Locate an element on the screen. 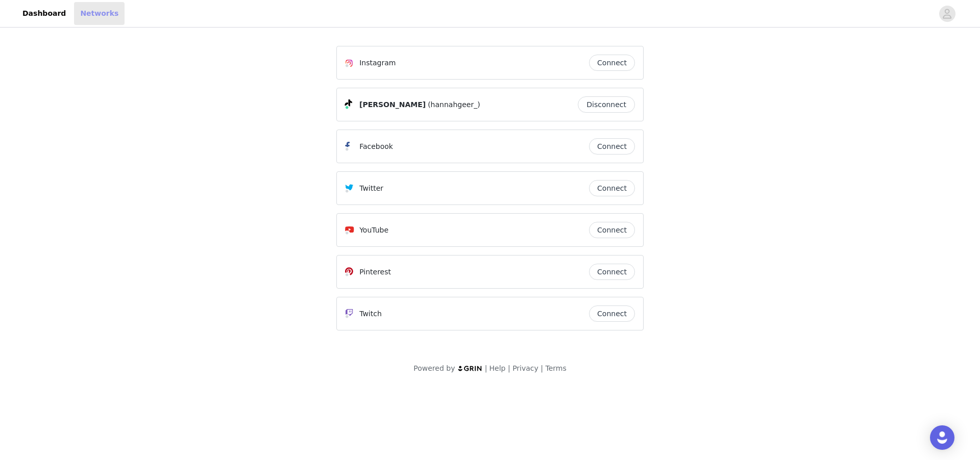 The height and width of the screenshot is (460, 980). p: Pinterest is located at coordinates (375, 272).